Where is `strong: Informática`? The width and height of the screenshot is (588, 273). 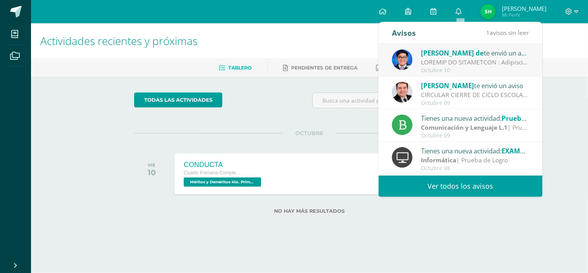
strong: Informática is located at coordinates (439, 160).